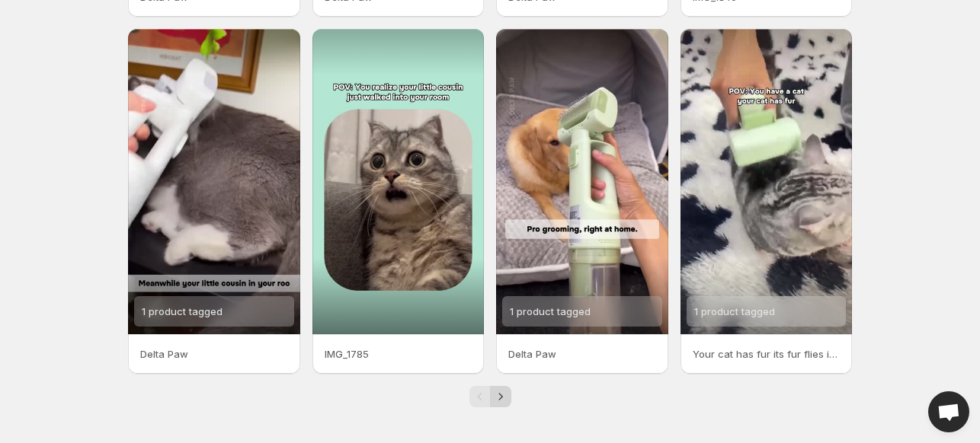  I want to click on button: Next, so click(501, 397).